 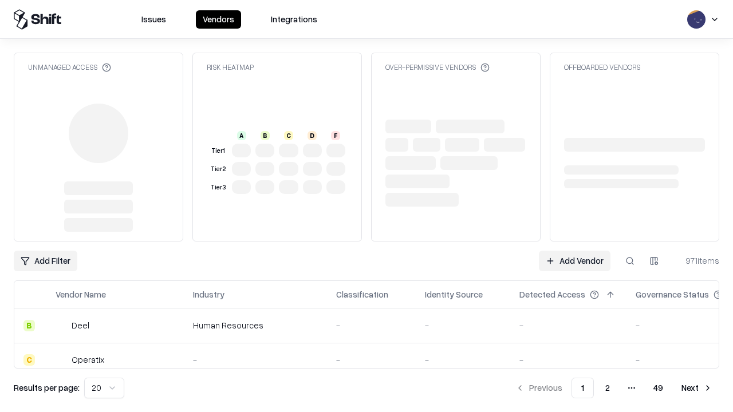 What do you see at coordinates (312, 136) in the screenshot?
I see `div: D` at bounding box center [312, 136].